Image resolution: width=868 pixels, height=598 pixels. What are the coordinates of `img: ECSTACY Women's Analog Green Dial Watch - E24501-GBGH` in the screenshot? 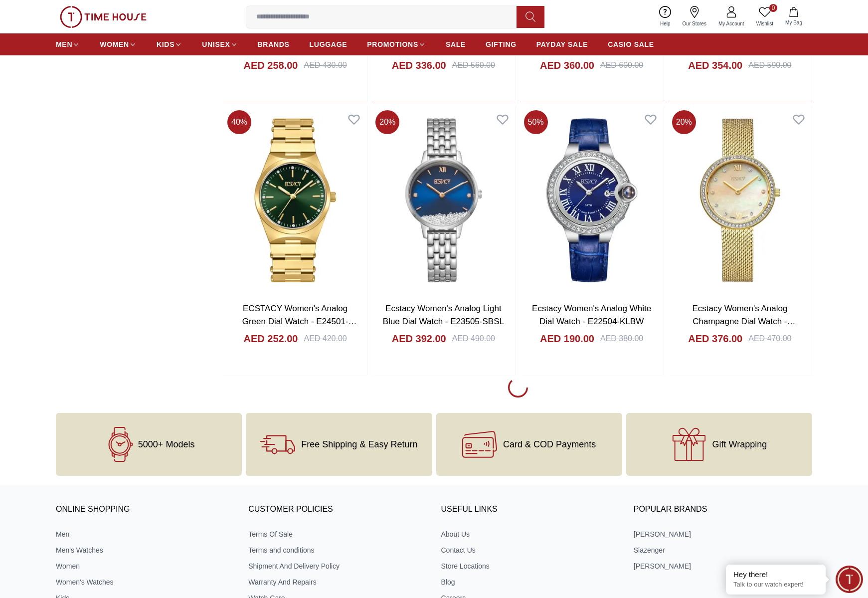 It's located at (295, 201).